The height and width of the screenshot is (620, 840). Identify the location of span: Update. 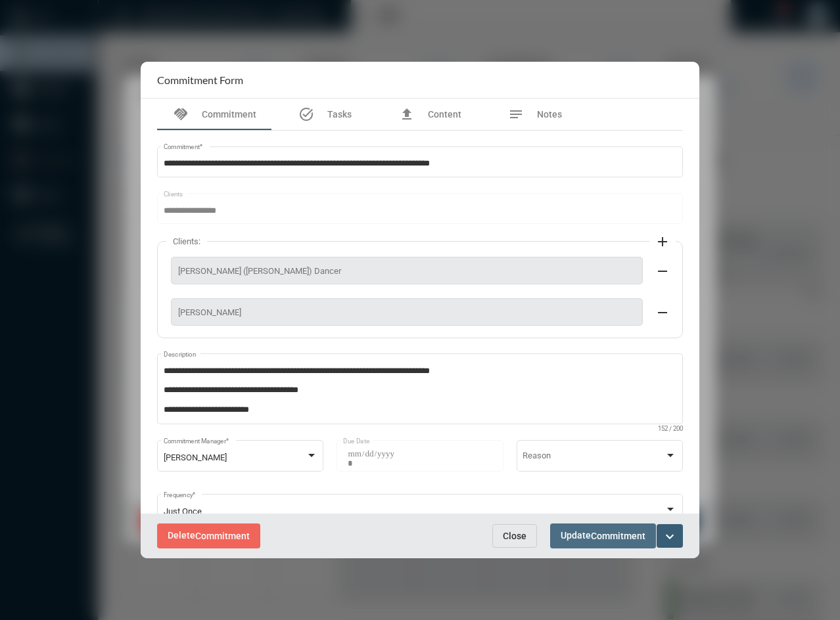
(603, 536).